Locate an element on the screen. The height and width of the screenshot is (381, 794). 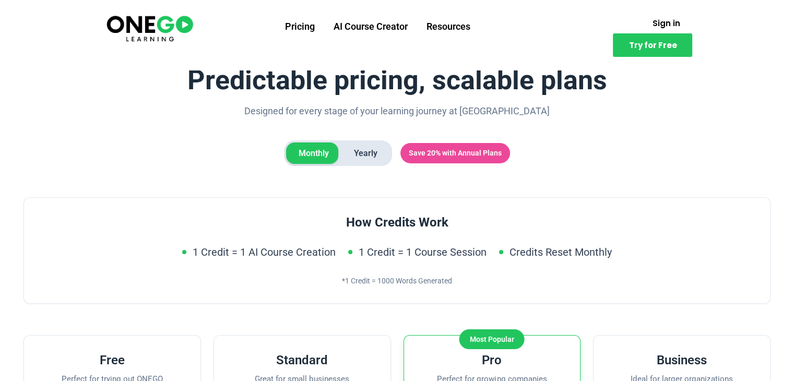
span: Credits Reset Monthly is located at coordinates (561, 252).